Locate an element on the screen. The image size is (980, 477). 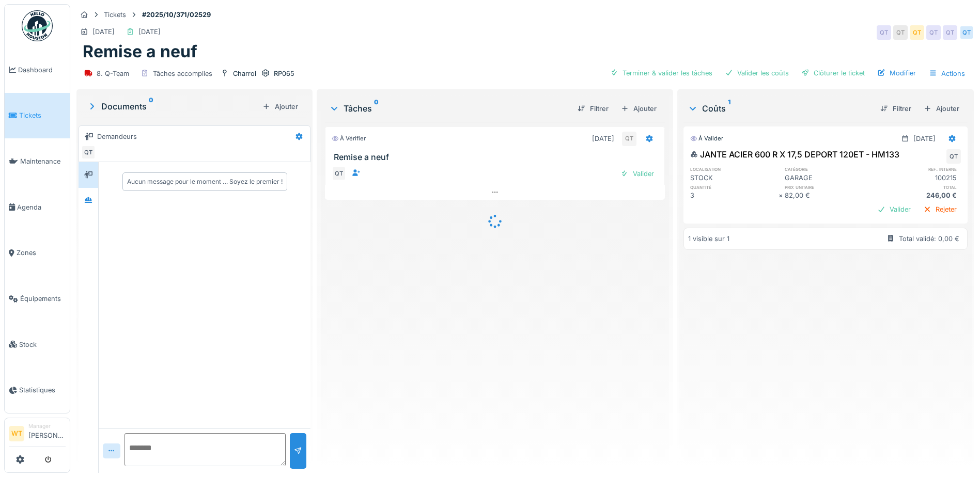
div: Documents is located at coordinates (173, 106).